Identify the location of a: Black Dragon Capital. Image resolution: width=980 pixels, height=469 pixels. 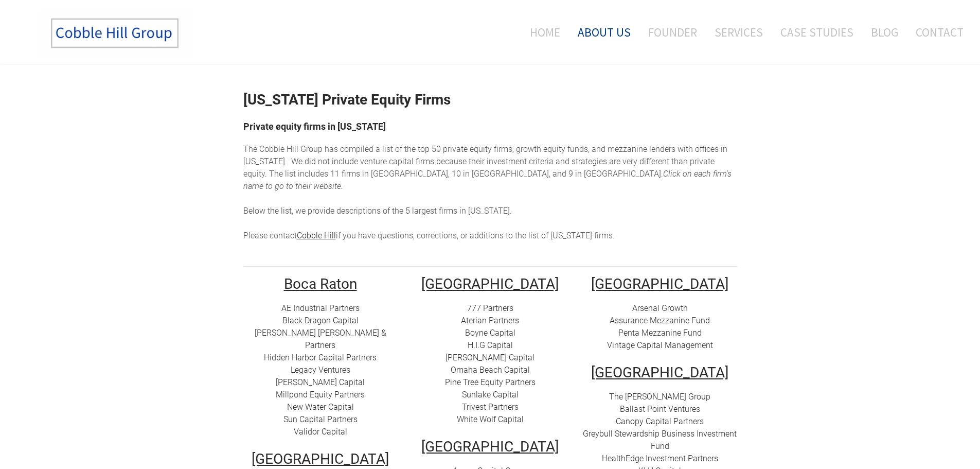
(320, 320).